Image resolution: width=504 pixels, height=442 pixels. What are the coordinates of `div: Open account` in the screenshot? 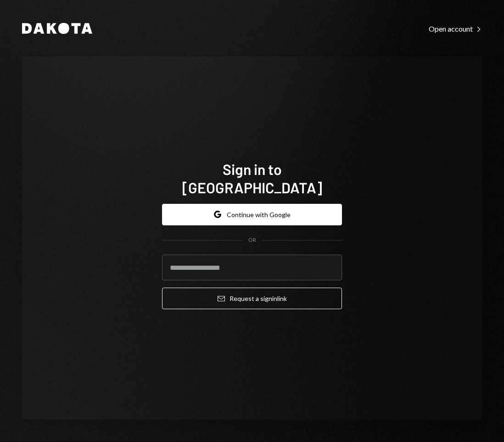 It's located at (455, 29).